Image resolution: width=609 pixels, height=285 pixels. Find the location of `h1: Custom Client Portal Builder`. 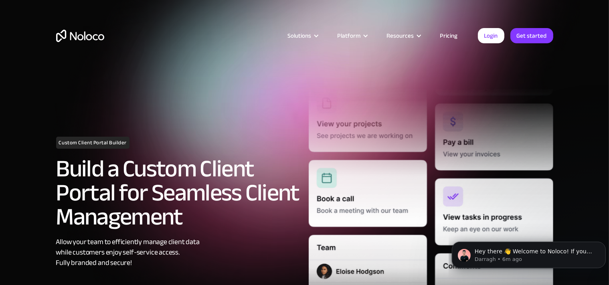

h1: Custom Client Portal Builder is located at coordinates (93, 143).